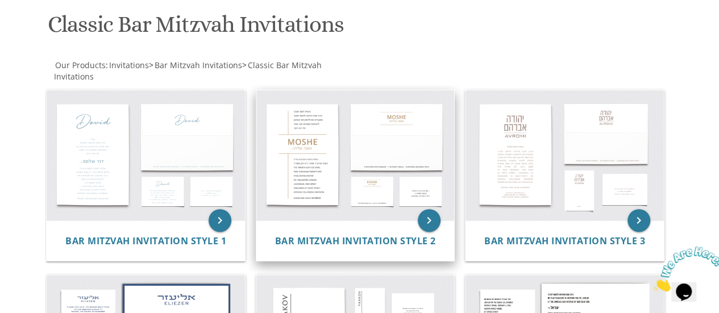  What do you see at coordinates (564, 155) in the screenshot?
I see `img: Bar Mitzvah Invitation Style 3` at bounding box center [564, 155].